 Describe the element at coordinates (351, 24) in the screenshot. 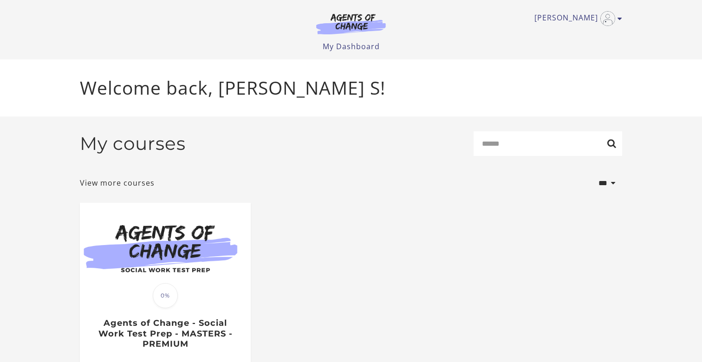

I see `img: Agents of Change Logo` at that location.